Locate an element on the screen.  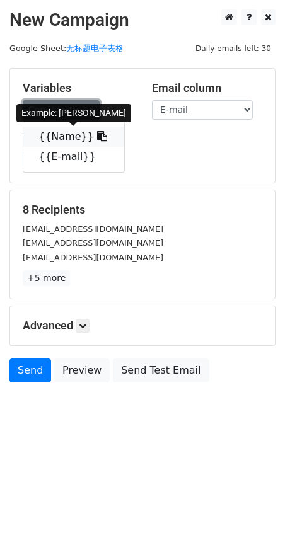
a: Preview is located at coordinates (82, 371).